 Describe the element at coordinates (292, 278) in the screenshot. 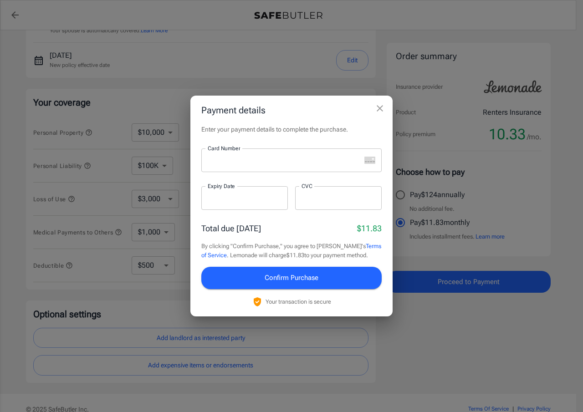

I see `button: Confirm Purchase` at that location.